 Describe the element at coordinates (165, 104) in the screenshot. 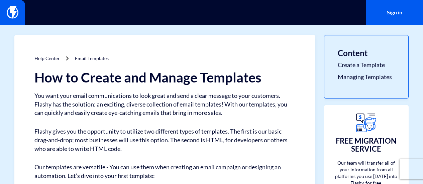

I see `p: You want your email communications to look great and send a clear message to your customers. Flas...` at that location.